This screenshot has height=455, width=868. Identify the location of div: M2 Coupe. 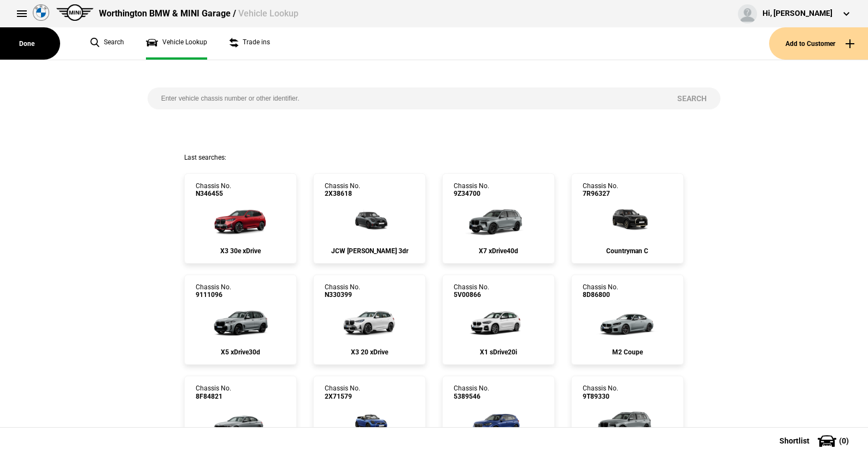
(628, 352).